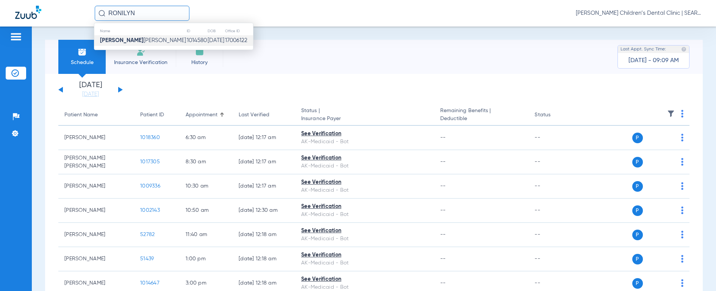 This screenshot has width=716, height=291. What do you see at coordinates (200, 52) in the screenshot?
I see `img: History` at bounding box center [200, 52].